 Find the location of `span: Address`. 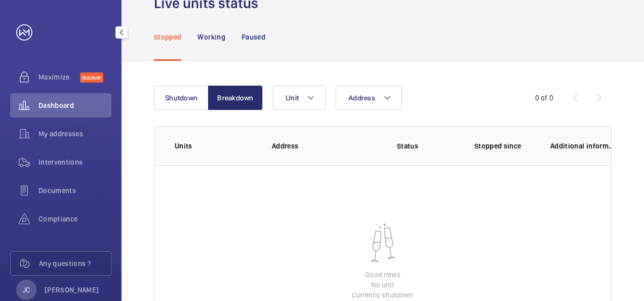

span: Address is located at coordinates (362, 97).